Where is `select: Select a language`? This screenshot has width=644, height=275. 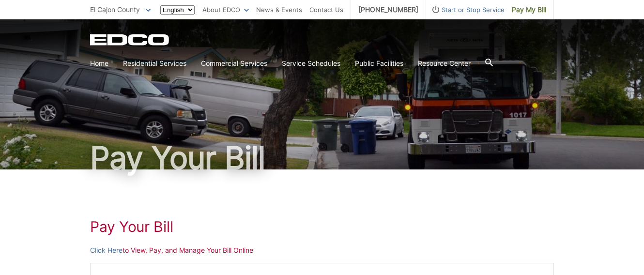 select: Select a language is located at coordinates (177, 10).